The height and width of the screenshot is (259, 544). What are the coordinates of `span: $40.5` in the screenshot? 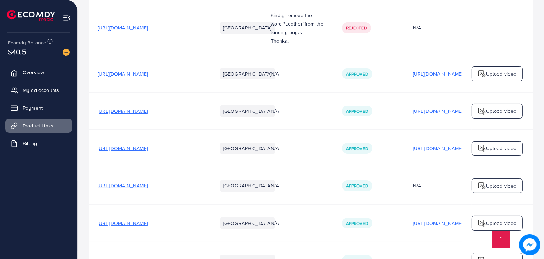 It's located at (17, 52).